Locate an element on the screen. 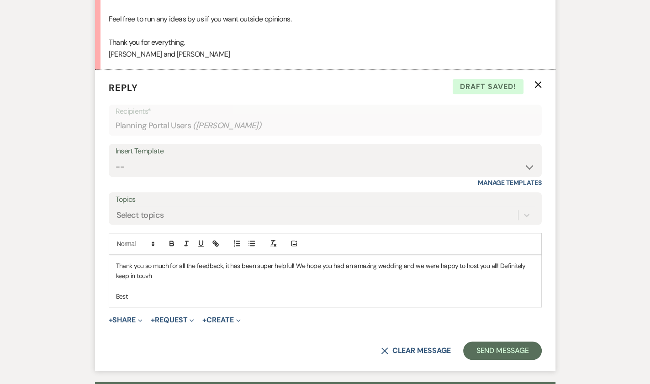 Image resolution: width=650 pixels, height=384 pixels. div: Insert Template is located at coordinates (325, 151).